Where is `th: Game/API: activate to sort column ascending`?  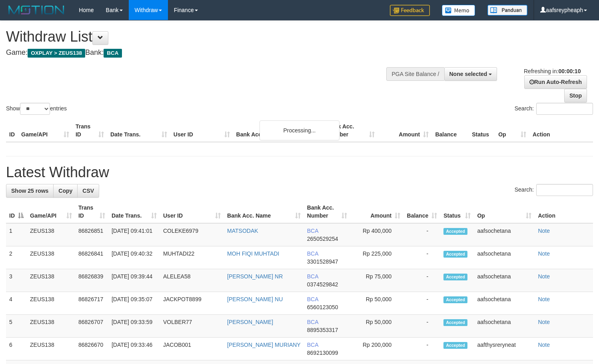
th: Game/API: activate to sort column ascending is located at coordinates (51, 212).